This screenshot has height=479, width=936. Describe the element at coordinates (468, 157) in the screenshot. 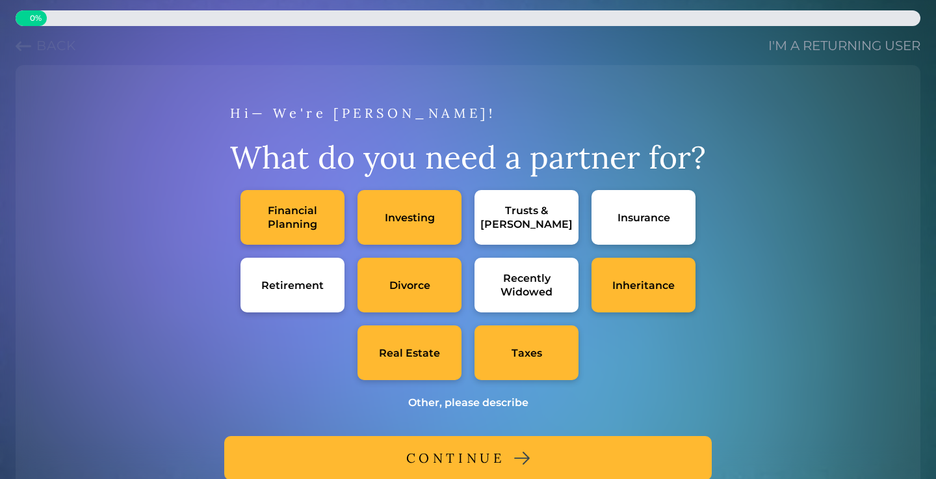

I see `div: What do you need a partner for?` at that location.